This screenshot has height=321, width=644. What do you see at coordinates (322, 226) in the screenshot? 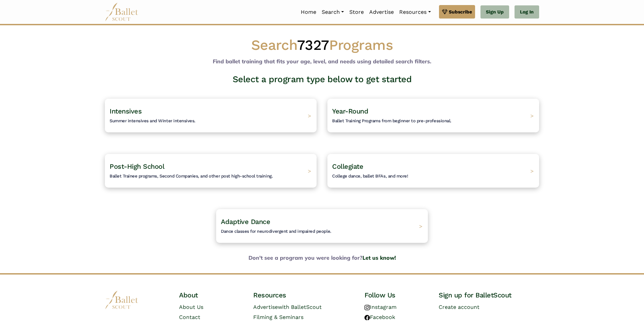
I see `a: Adaptive DanceDance classes for neurodivergent and impaired people. >` at bounding box center [322, 226].